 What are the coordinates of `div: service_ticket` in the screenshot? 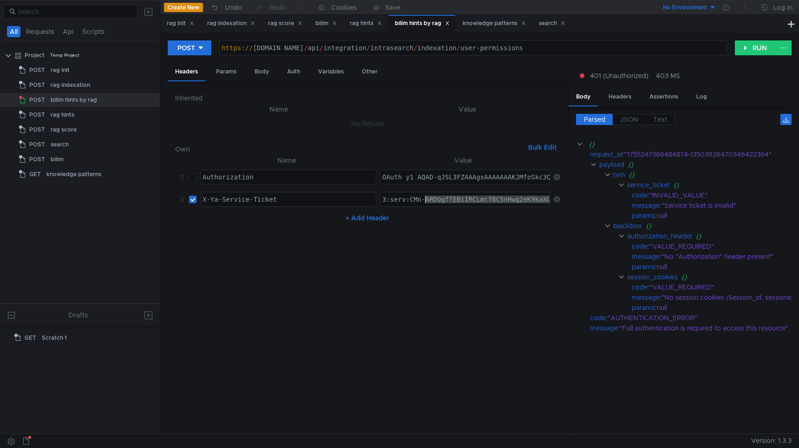 It's located at (649, 185).